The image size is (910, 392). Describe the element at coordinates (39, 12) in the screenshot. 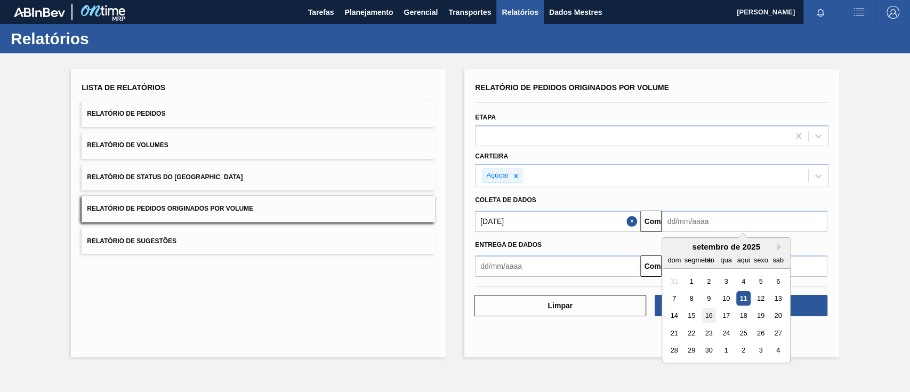

I see `img: TNhmsLtSVTkK8tSr43FrP2fwEKptu5GPRR3wAAAABJRU5ErkJggg==` at that location.